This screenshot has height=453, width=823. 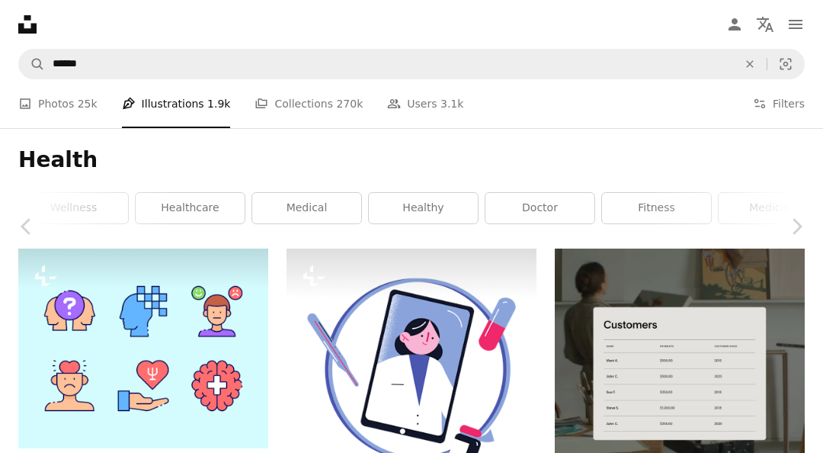 What do you see at coordinates (412, 160) in the screenshot?
I see `h1: Health` at bounding box center [412, 160].